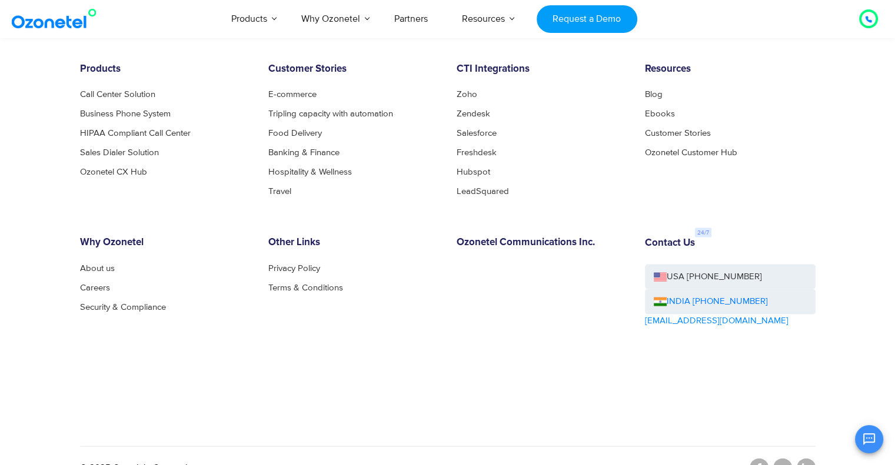 This screenshot has width=895, height=465. What do you see at coordinates (165, 69) in the screenshot?
I see `h6: Products` at bounding box center [165, 69].